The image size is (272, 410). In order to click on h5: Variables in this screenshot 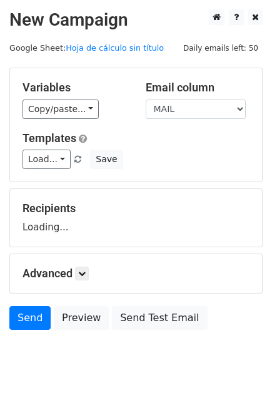, I will do `click(74, 88)`.